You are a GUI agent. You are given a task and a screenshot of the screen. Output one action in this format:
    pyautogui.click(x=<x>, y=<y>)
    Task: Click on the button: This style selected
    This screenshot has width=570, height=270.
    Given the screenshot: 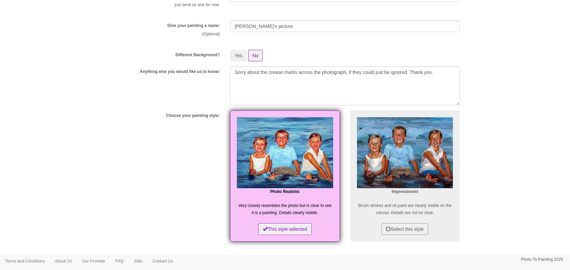 What is the action you would take?
    pyautogui.click(x=285, y=229)
    